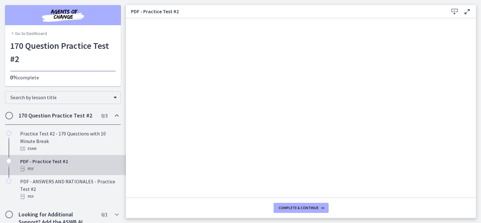 The height and width of the screenshot is (223, 481). I want to click on div: Search by lesson title, so click(63, 98).